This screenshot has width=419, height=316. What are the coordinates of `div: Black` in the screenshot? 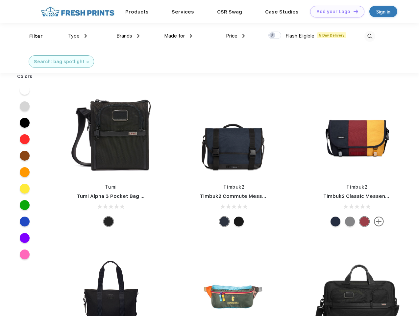 It's located at (109, 221).